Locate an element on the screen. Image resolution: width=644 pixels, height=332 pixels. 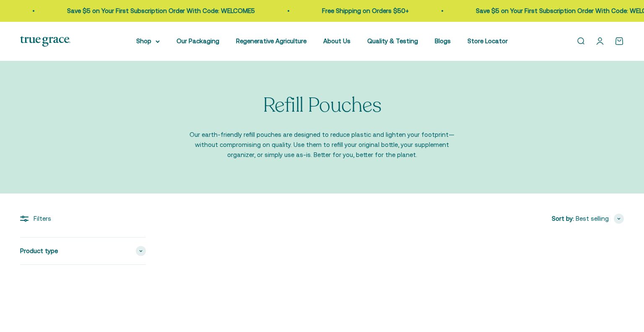
summary: Product type is located at coordinates (83, 251).